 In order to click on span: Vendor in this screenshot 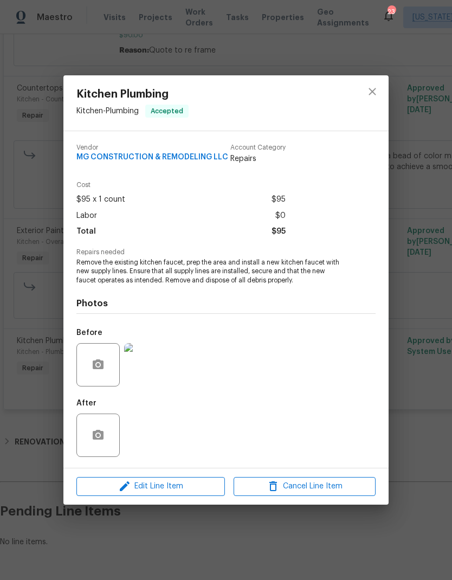, I will do `click(152, 147)`.